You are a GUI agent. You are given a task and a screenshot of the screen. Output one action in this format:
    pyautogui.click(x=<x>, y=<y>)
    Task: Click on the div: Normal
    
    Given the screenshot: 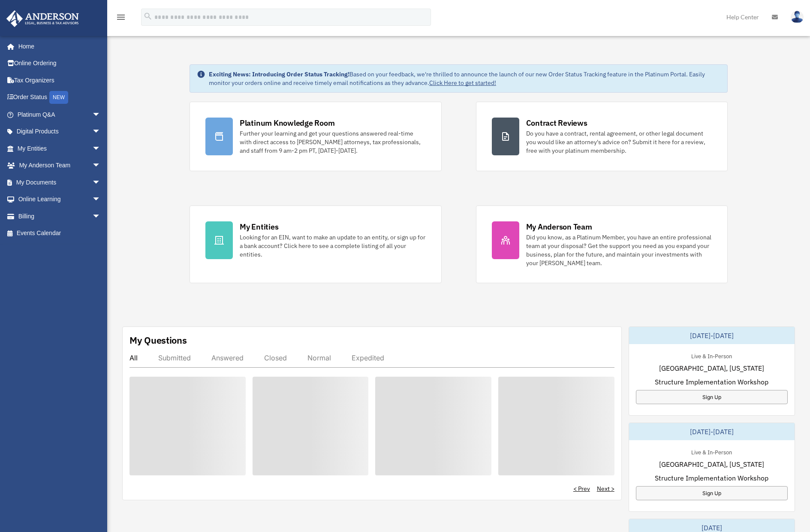 What is the action you would take?
    pyautogui.click(x=319, y=358)
    